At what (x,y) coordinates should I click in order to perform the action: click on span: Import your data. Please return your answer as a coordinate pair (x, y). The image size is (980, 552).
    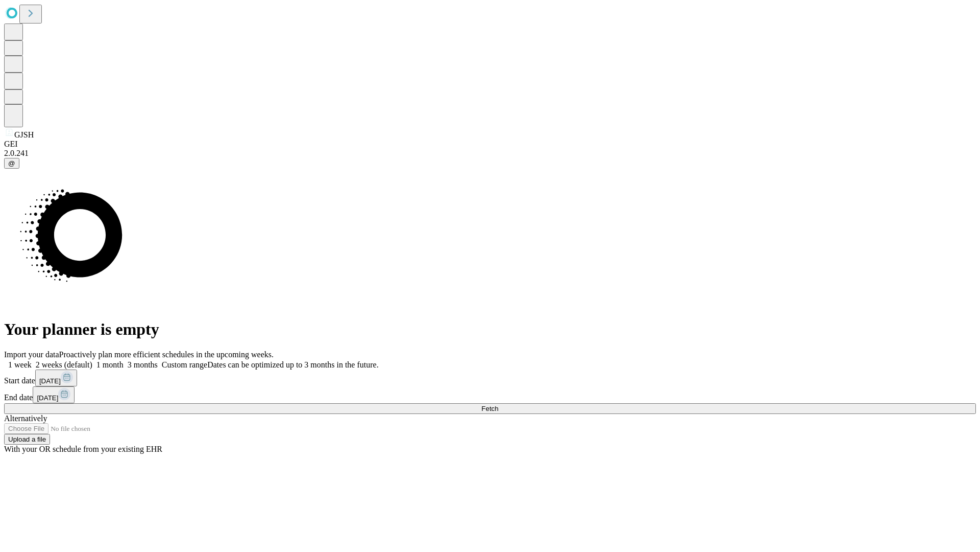
    Looking at the image, I should click on (32, 354).